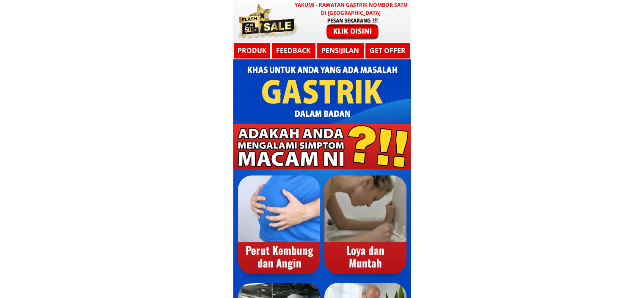 The image size is (644, 298). I want to click on div: Loya dan Muntah, so click(365, 257).